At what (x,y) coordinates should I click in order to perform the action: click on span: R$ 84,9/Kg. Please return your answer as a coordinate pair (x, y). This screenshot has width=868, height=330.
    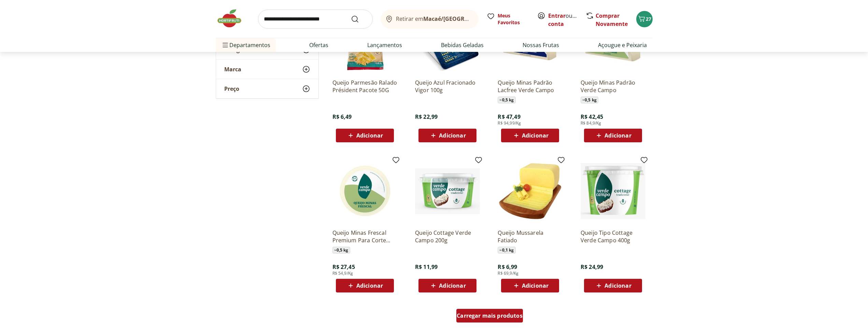
    Looking at the image, I should click on (591, 123).